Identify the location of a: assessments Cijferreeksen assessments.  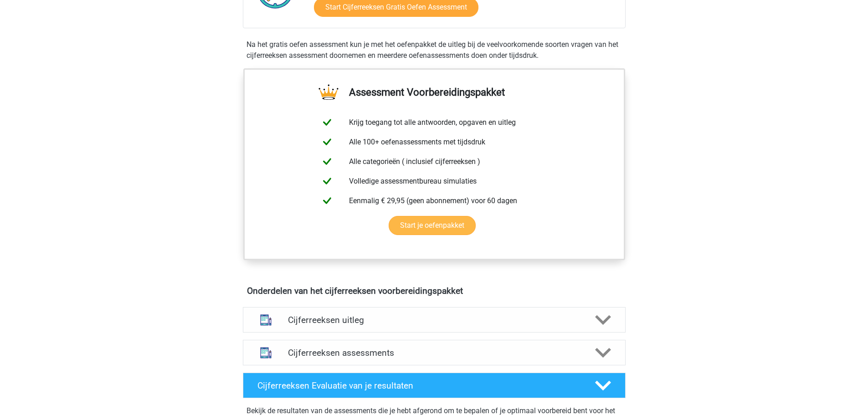
(434, 353).